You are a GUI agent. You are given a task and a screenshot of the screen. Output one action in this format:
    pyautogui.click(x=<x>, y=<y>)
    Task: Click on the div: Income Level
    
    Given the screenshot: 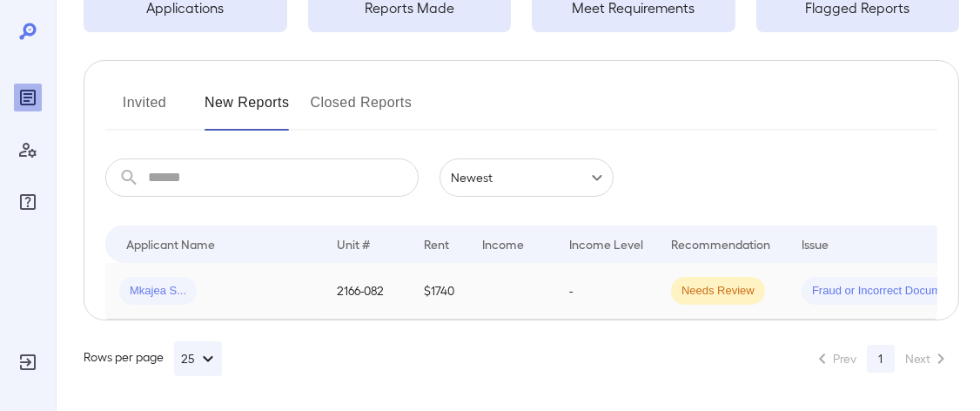 What is the action you would take?
    pyautogui.click(x=606, y=244)
    